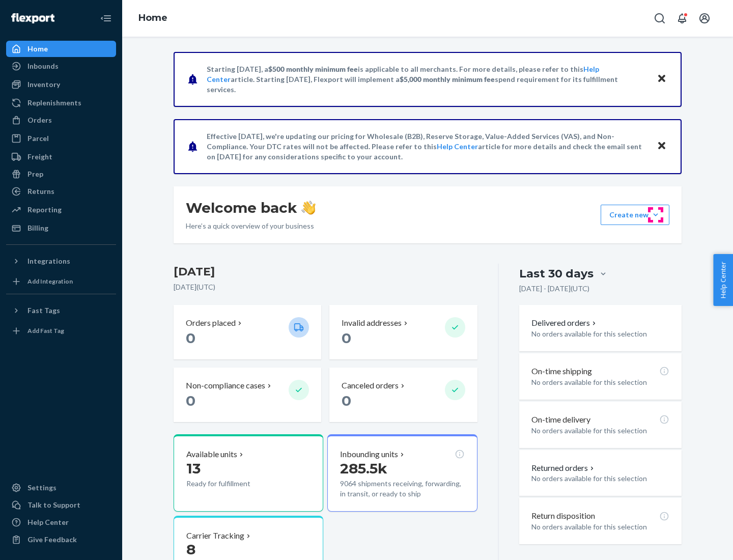  Describe the element at coordinates (403, 395) in the screenshot. I see `button: Canceled orders 0` at that location.